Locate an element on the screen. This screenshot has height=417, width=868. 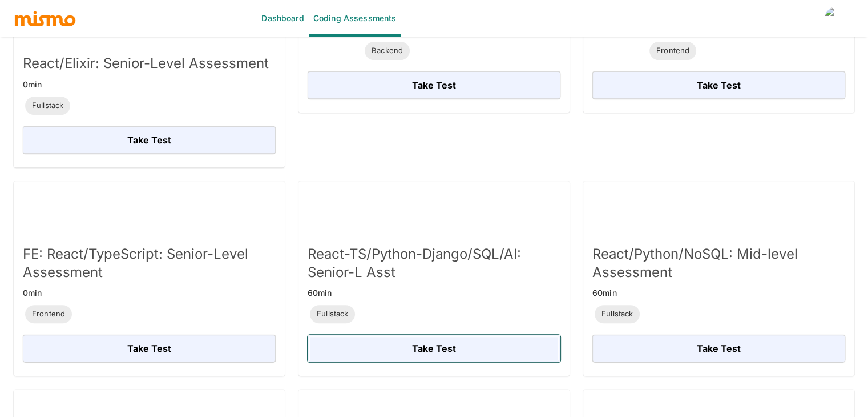
img: logo is located at coordinates (45, 18).